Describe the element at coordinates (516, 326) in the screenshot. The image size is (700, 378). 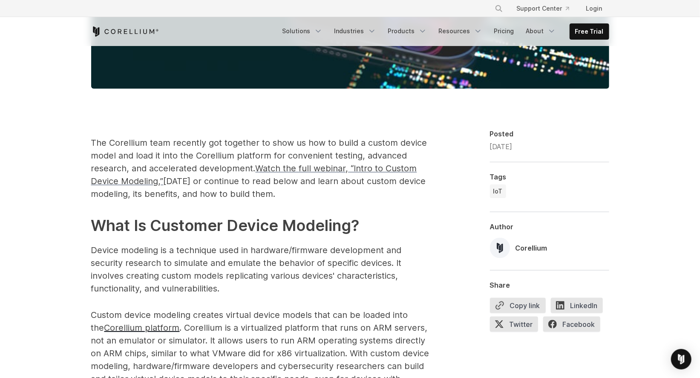
I see `a: Twitter` at that location.